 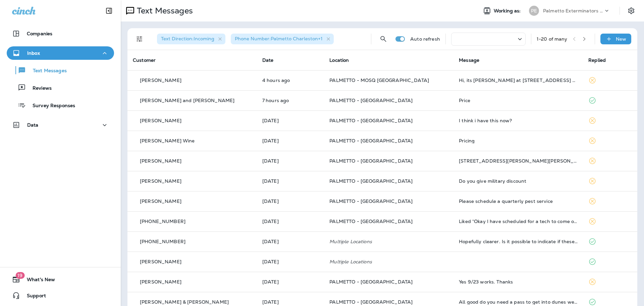 What do you see at coordinates (50, 106) in the screenshot?
I see `p: Survey Responses` at bounding box center [50, 106].